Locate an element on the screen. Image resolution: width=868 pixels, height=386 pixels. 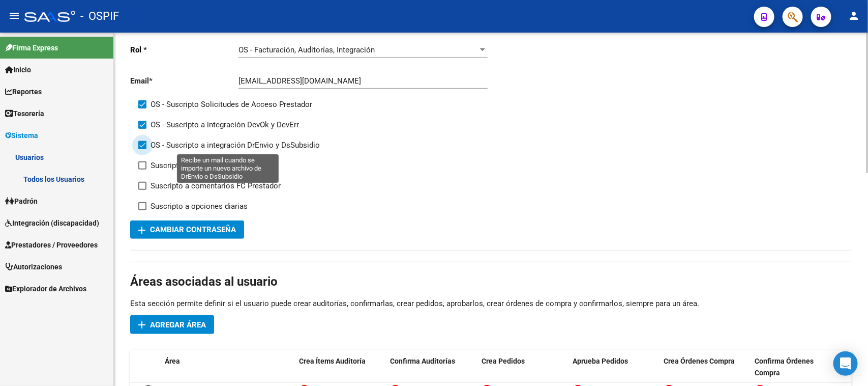
button: Agregar Área is located at coordinates (172, 324).